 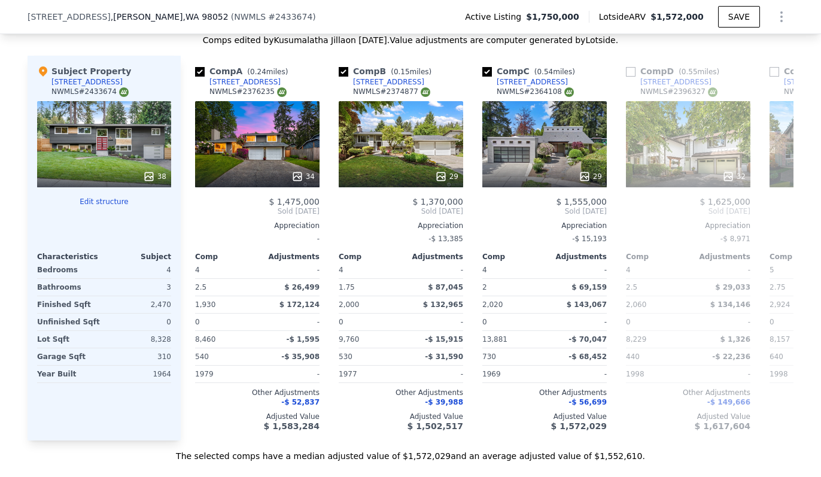 What do you see at coordinates (446, 177) in the screenshot?
I see `div: 29` at bounding box center [446, 177].